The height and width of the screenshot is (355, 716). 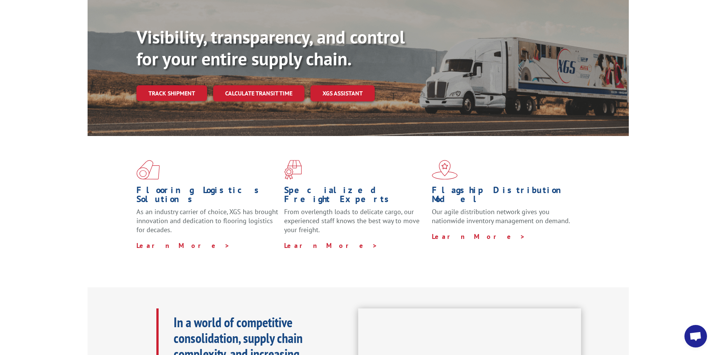 I want to click on p: From overlength loads to delicate cargo, our experienced staff knows the best way to move your fr..., so click(x=355, y=224).